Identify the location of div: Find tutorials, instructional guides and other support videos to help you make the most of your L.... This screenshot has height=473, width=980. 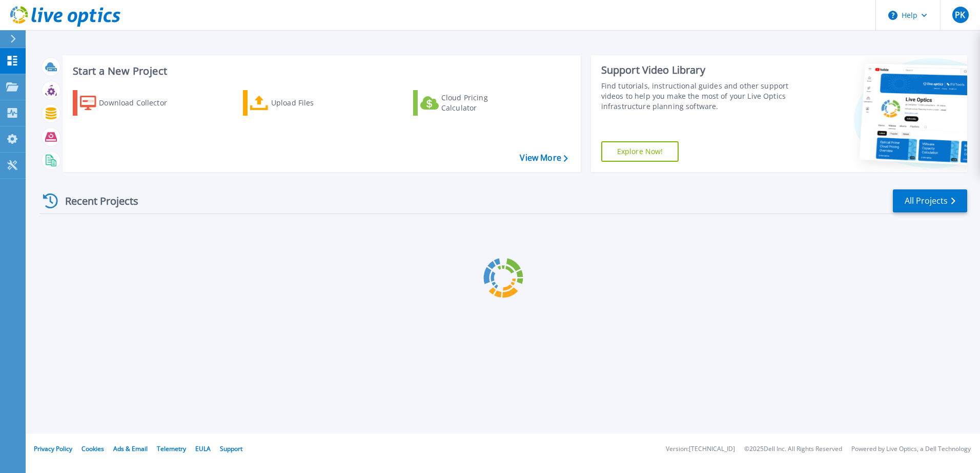
(697, 96).